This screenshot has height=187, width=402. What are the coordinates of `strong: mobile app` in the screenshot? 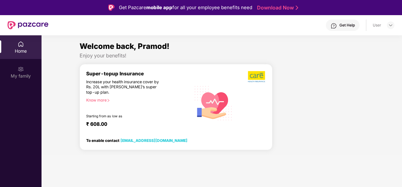 It's located at (159, 7).